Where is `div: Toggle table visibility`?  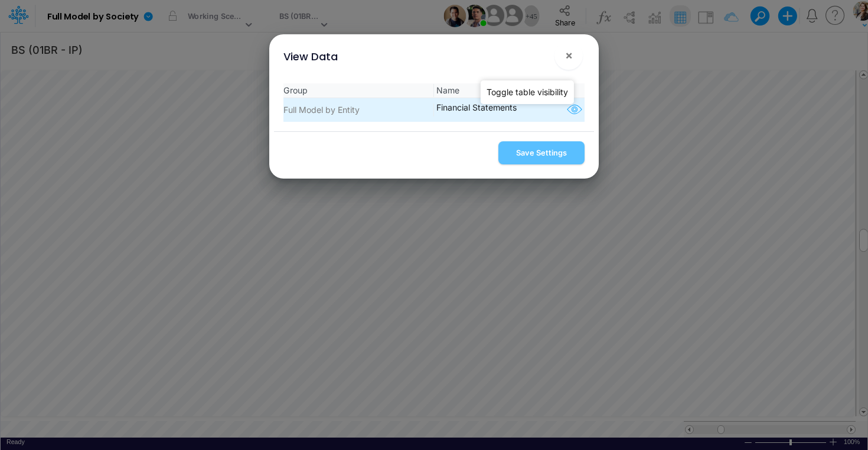 div: Toggle table visibility is located at coordinates (527, 92).